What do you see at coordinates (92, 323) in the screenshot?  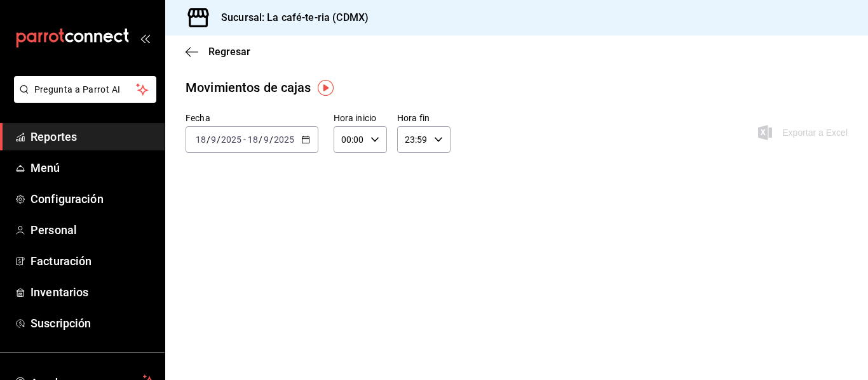 I see `span: Suscripción` at bounding box center [92, 323].